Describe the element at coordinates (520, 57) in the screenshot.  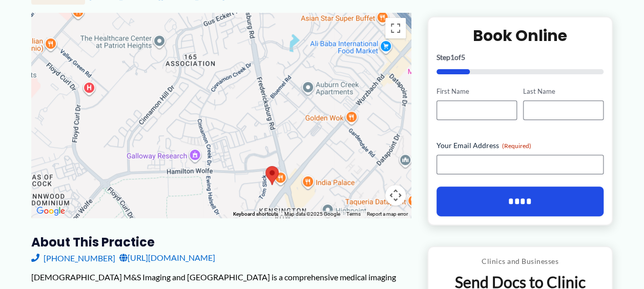
I see `p: Step of` at that location.